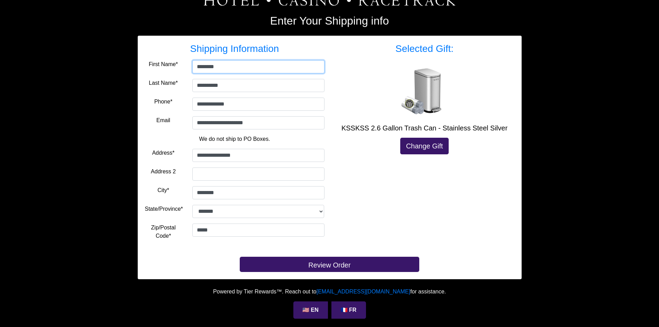 Image resolution: width=659 pixels, height=327 pixels. What do you see at coordinates (424, 49) in the screenshot?
I see `h3: Selected Gift:` at bounding box center [424, 49].